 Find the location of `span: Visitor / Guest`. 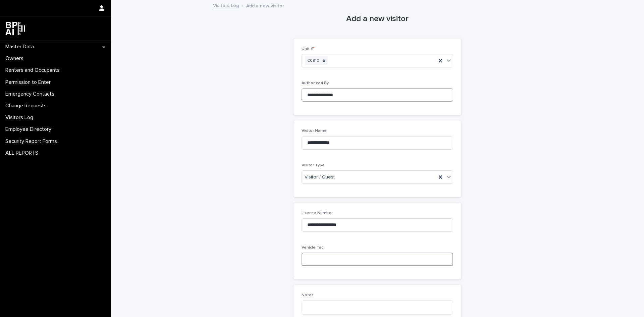

span: Visitor / Guest is located at coordinates (320, 177).